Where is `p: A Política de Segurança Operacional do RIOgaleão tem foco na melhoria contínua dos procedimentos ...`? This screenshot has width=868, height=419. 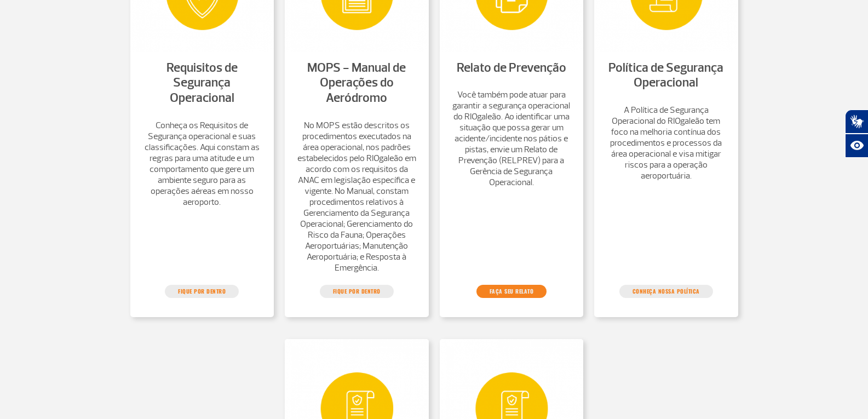
p: A Política de Segurança Operacional do RIOgaleão tem foco na melhoria contínua dos procedimentos ... is located at coordinates (666, 143).